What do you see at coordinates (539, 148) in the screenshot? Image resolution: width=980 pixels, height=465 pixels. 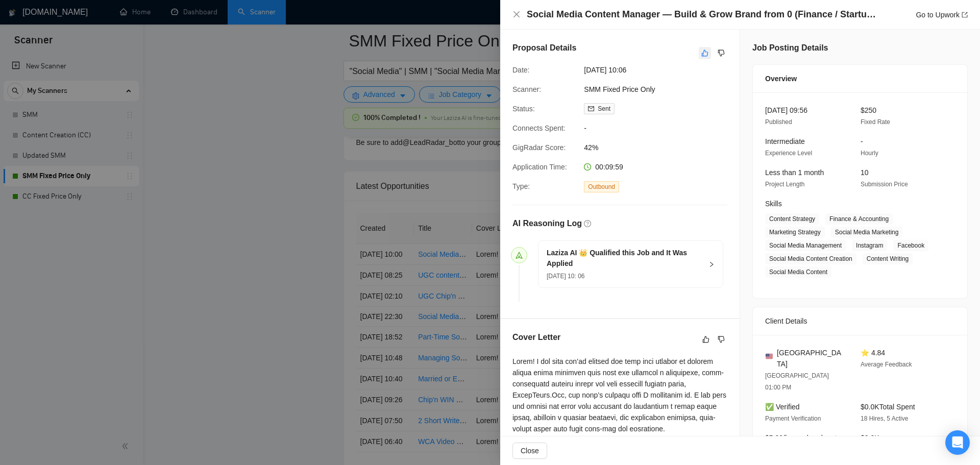 I see `span: GigRadar Score:` at bounding box center [539, 148].